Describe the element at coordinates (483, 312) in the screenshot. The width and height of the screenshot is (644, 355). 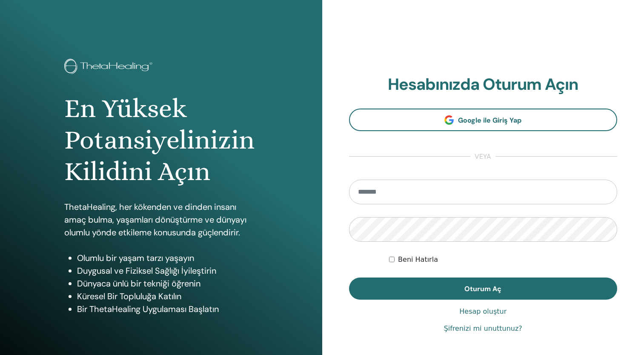
I see `a: Hesap oluştur` at that location.